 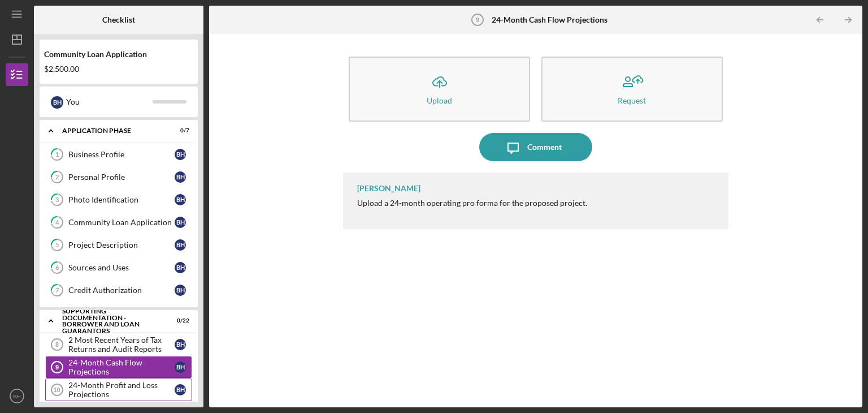 What do you see at coordinates (118, 69) in the screenshot?
I see `div: $2,500.00` at bounding box center [118, 69].